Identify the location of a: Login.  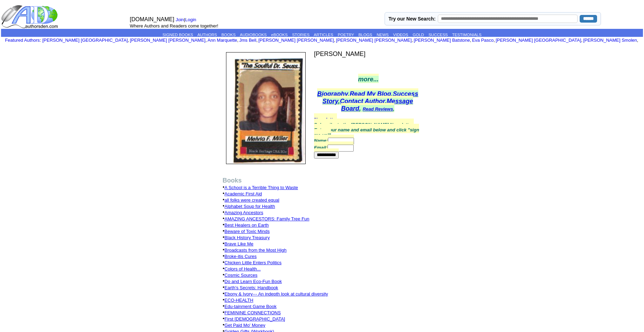
(190, 20).